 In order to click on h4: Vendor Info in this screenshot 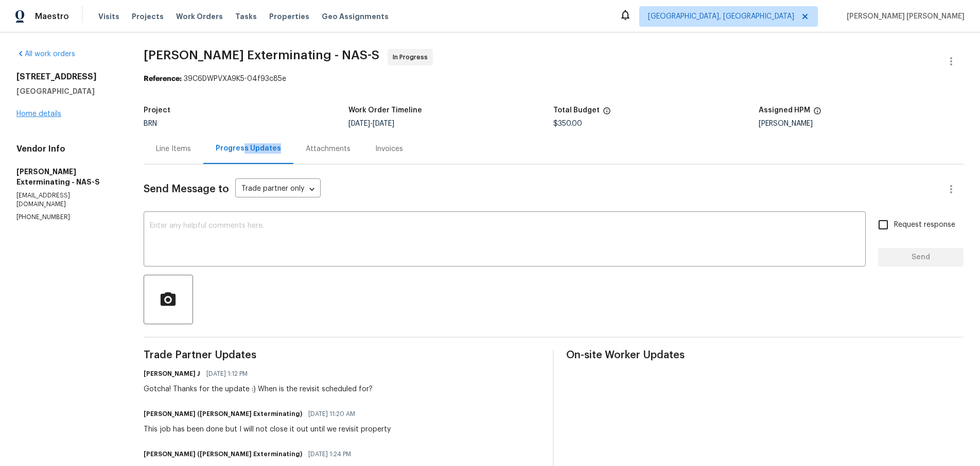, I will do `click(68, 149)`.